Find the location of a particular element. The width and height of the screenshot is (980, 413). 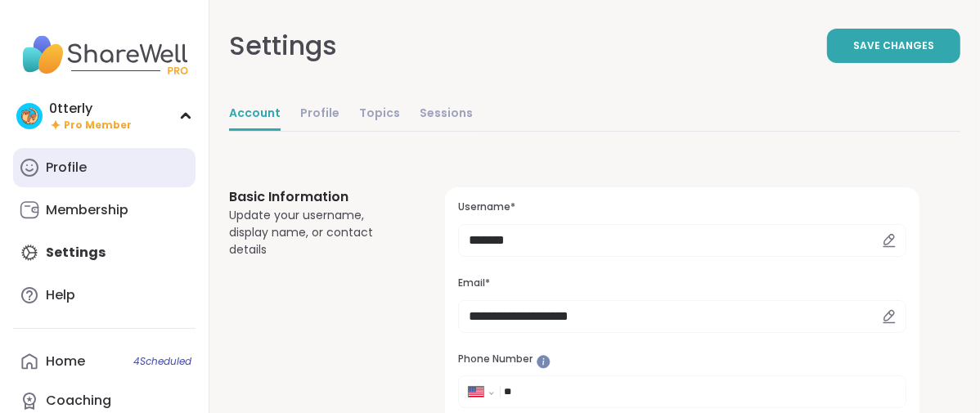

a: Help is located at coordinates (104, 295).